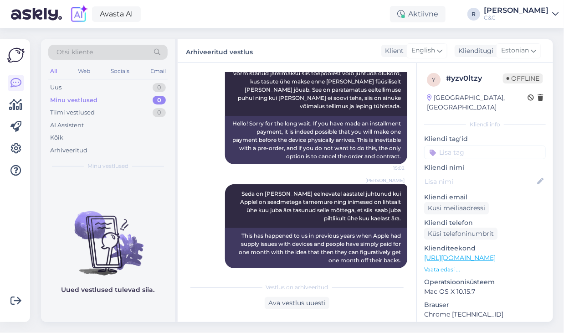 The width and height of the screenshot is (564, 333). I want to click on span: Estonian, so click(515, 51).